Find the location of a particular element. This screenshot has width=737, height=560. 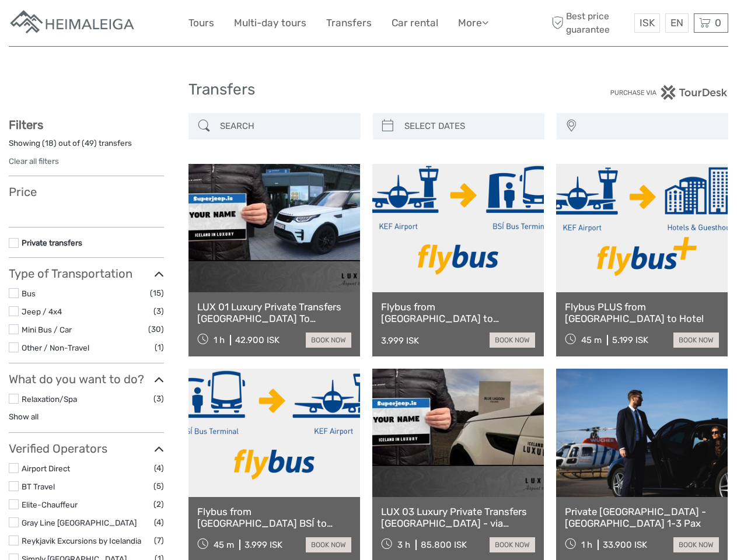

div: 85.800 ISK is located at coordinates (444, 545).